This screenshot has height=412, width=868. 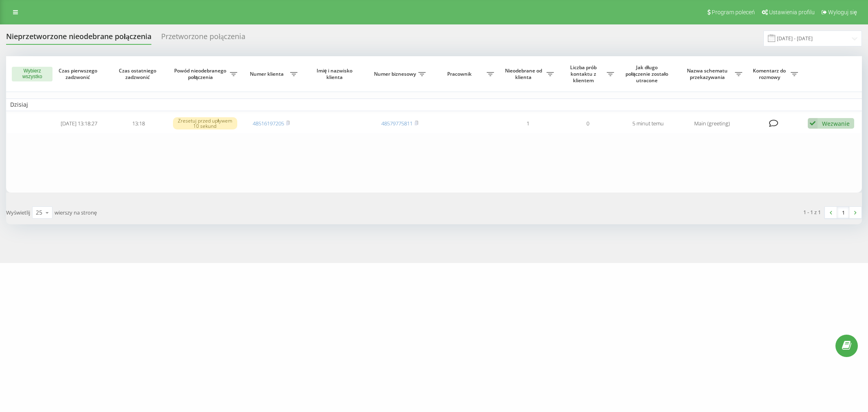 What do you see at coordinates (433, 105) in the screenshot?
I see `td: Dzisiaj` at bounding box center [433, 105].